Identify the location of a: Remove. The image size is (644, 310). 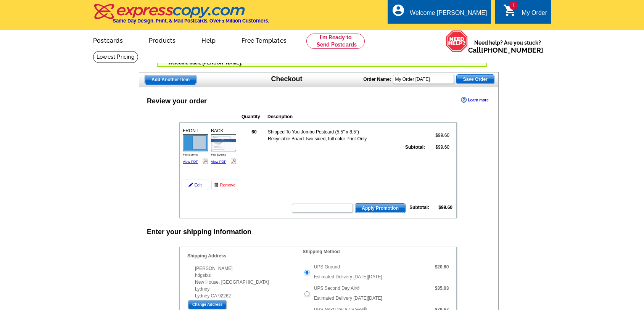
(225, 185).